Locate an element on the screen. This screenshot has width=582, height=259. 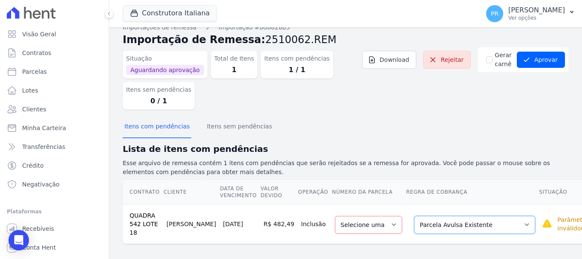
button: Aprovar is located at coordinates (541, 60).